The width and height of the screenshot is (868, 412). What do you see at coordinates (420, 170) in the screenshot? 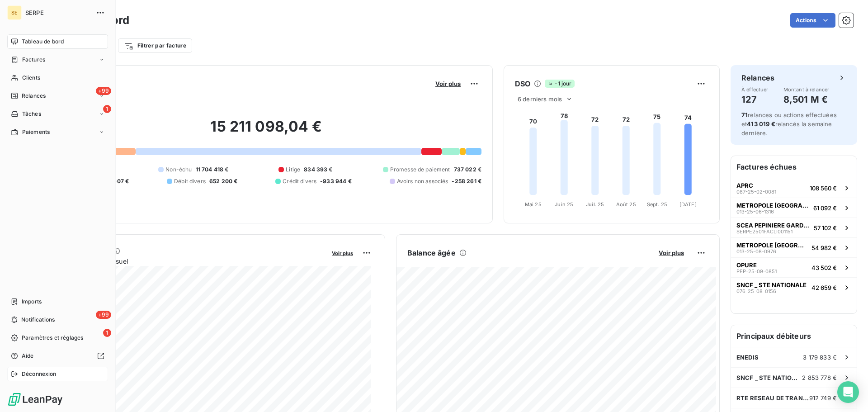
I see `span: Promesse de paiement` at bounding box center [420, 170].